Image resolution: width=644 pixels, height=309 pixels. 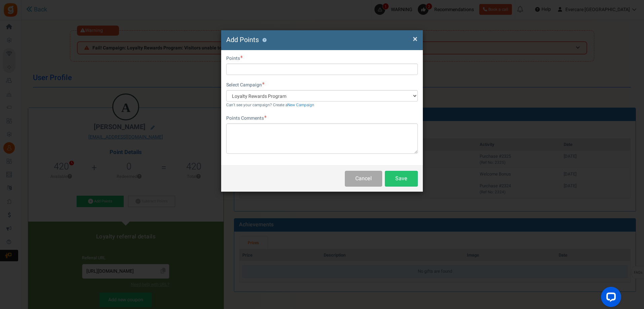 What do you see at coordinates (363, 179) in the screenshot?
I see `button: Cancel` at bounding box center [363, 179].